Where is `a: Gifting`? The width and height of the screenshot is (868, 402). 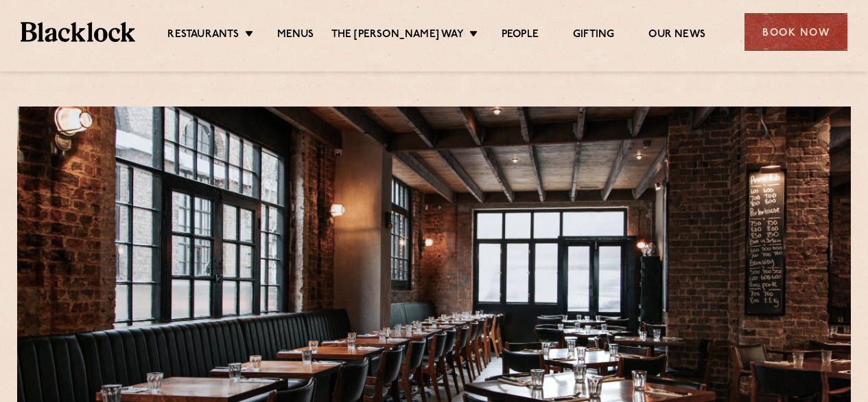
a: Gifting is located at coordinates (594, 36).